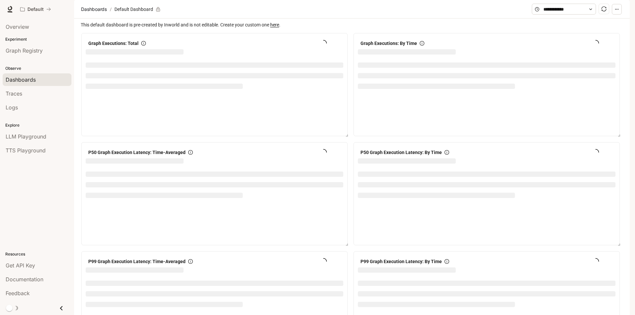 The height and width of the screenshot is (315, 635). I want to click on span: sync, so click(604, 9).